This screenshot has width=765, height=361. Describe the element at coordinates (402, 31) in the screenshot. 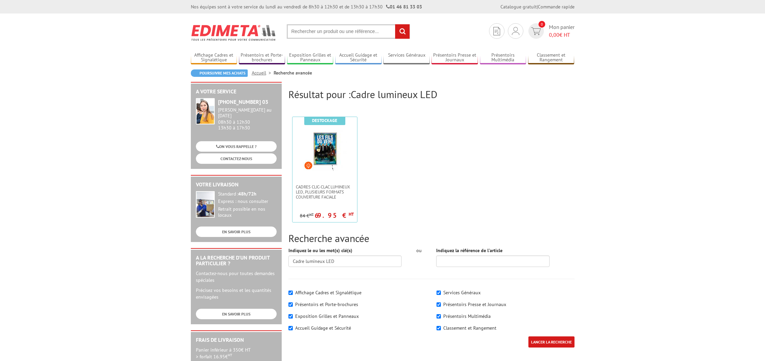

I see `input: rechercher` at that location.